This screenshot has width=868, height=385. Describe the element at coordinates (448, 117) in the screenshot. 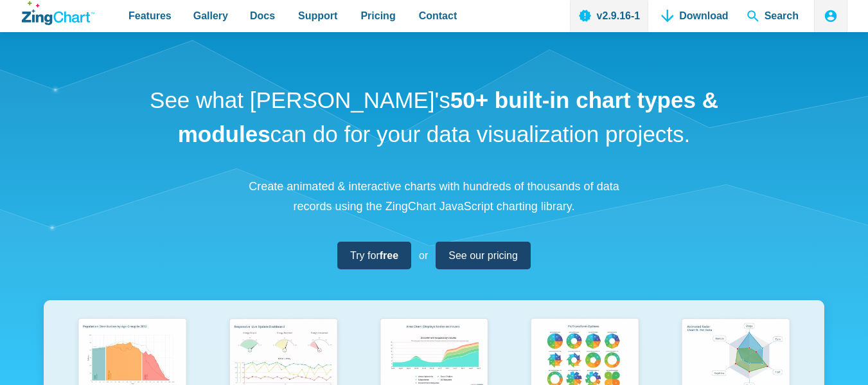

I see `strong: 50+ built-in chart types & modules` at that location.